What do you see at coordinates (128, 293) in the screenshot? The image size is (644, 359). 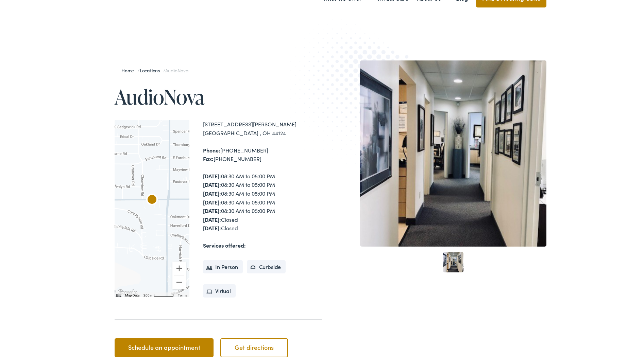 I see `img: Google` at bounding box center [128, 293].